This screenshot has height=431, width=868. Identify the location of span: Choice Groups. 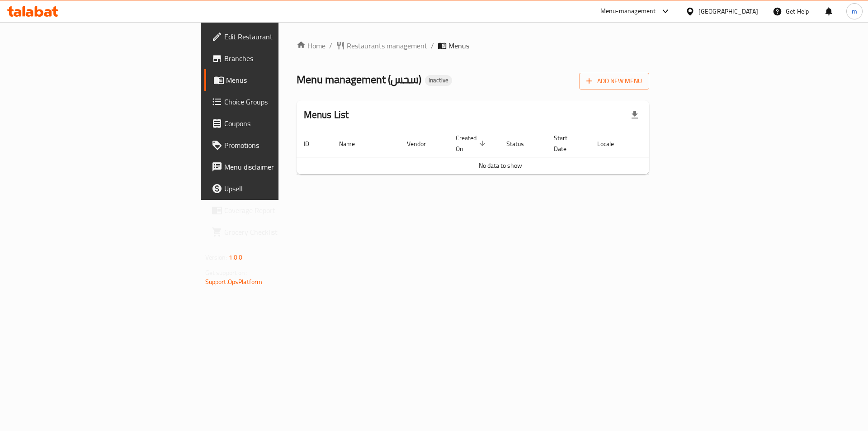
(281, 102).